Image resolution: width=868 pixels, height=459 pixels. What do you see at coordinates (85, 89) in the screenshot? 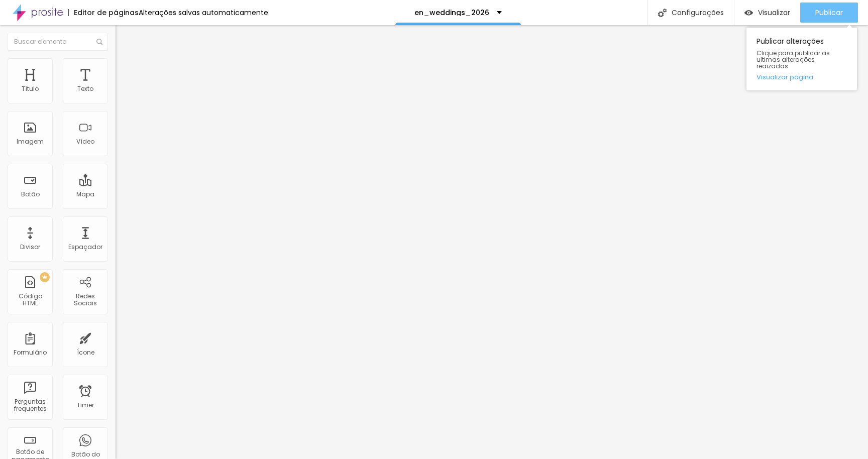
I see `div: Texto` at bounding box center [85, 89].